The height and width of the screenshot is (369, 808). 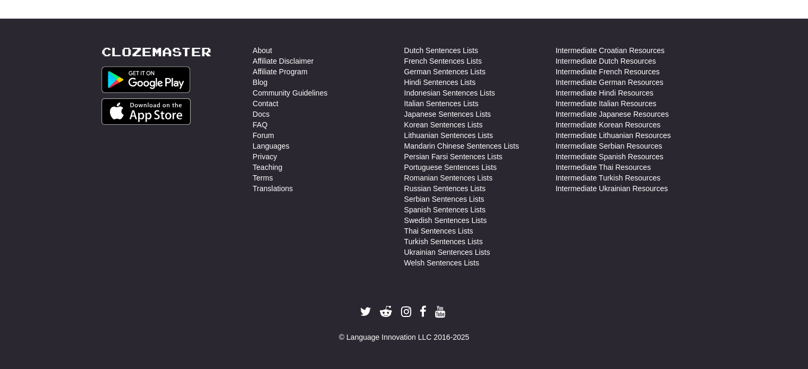 What do you see at coordinates (444, 242) in the screenshot?
I see `a: Turkish Sentences Lists` at bounding box center [444, 242].